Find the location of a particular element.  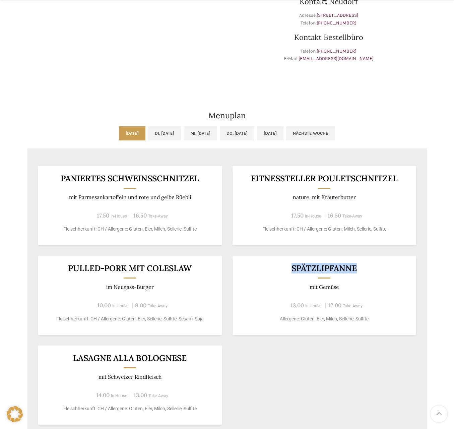

h3: Kontakt Bestellbüro is located at coordinates (329, 37).